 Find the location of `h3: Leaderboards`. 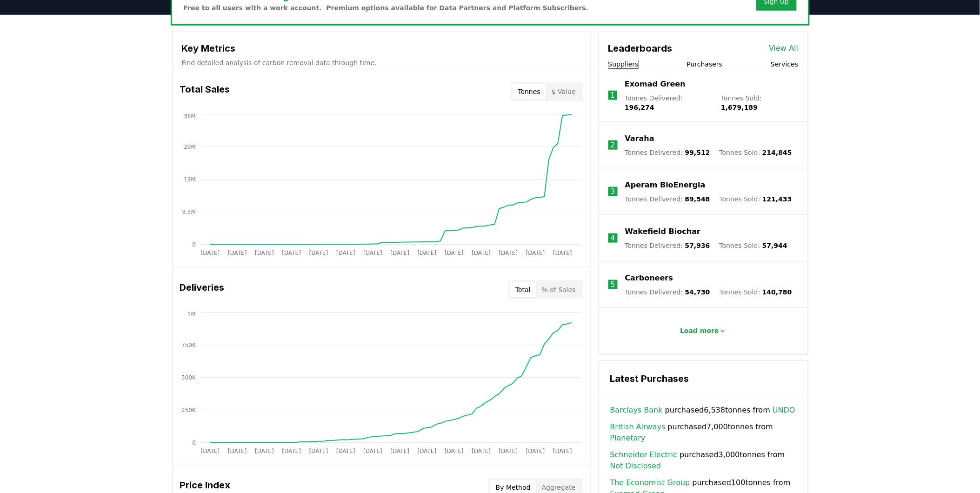

h3: Leaderboards is located at coordinates (640, 48).